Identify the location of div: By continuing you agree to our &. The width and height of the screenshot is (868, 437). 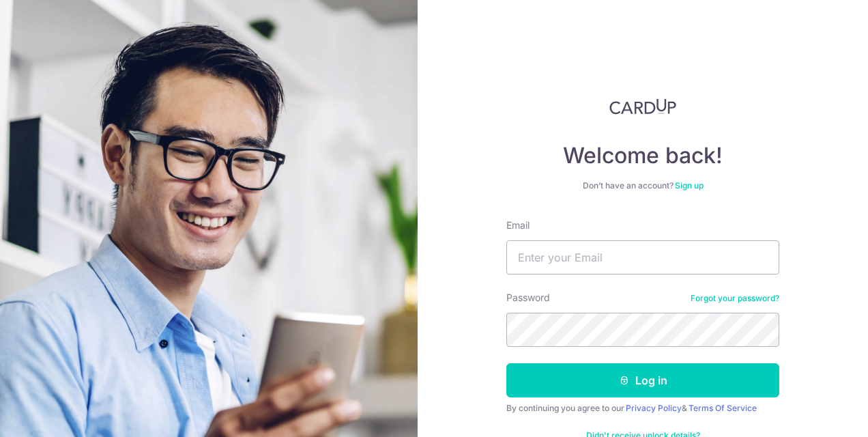
(643, 408).